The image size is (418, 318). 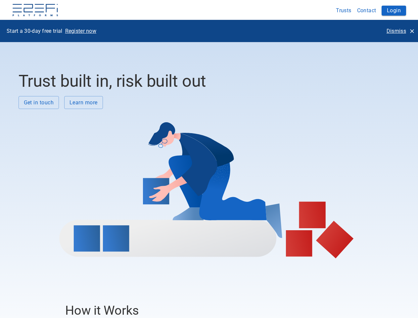 I want to click on h2: Trust built in, risk built out, so click(x=207, y=81).